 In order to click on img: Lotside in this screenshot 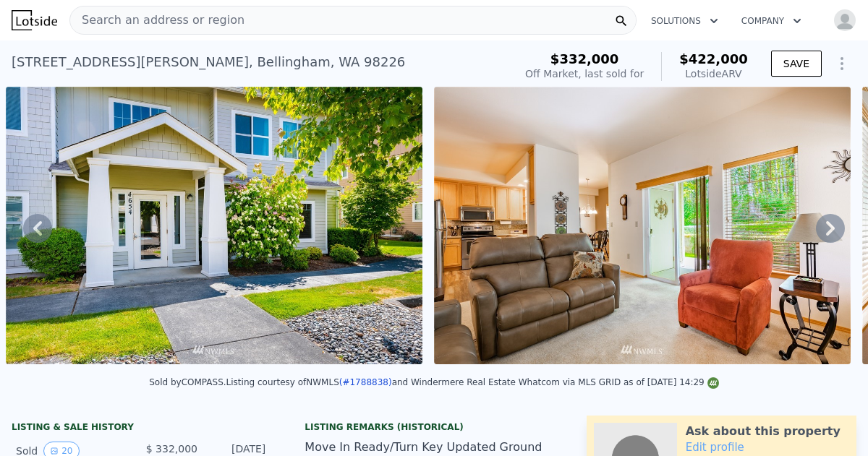, I will do `click(34, 20)`.